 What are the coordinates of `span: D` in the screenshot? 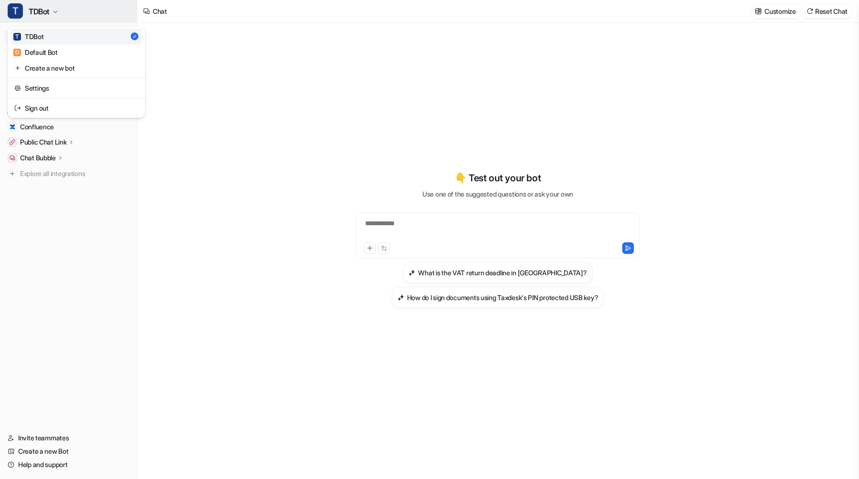 It's located at (17, 53).